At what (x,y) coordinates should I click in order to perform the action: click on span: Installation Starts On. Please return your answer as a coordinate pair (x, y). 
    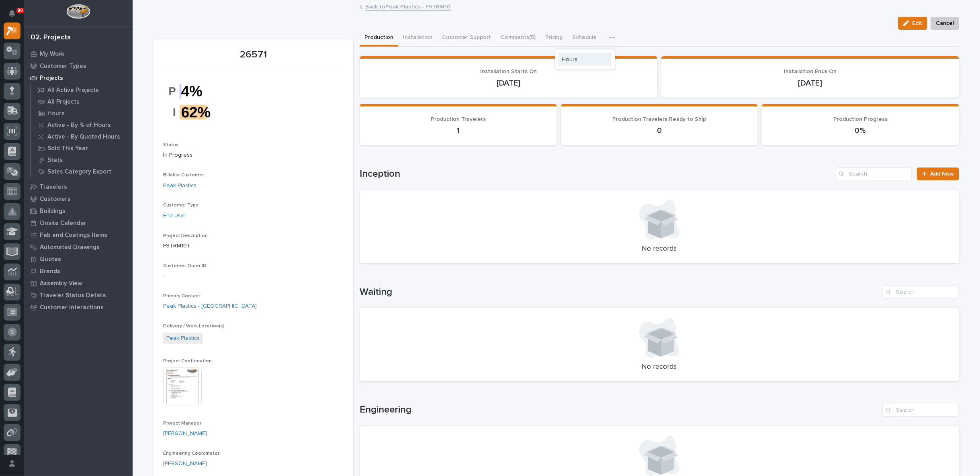
    Looking at the image, I should click on (508, 71).